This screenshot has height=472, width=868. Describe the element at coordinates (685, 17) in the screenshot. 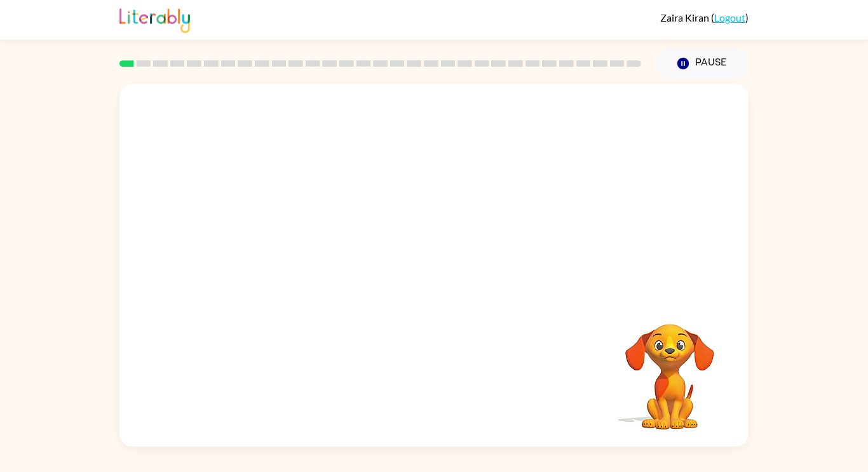

I see `span: Zaira Kiran` at that location.